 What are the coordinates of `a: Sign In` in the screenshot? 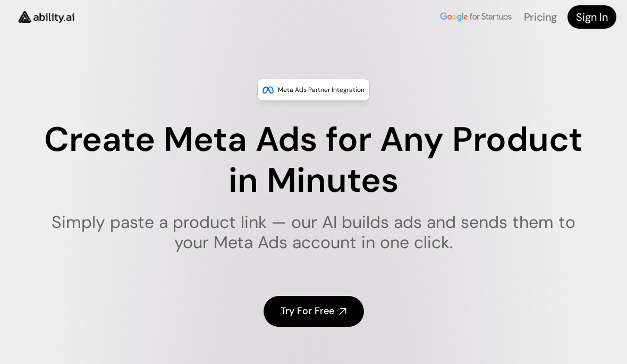 It's located at (592, 17).